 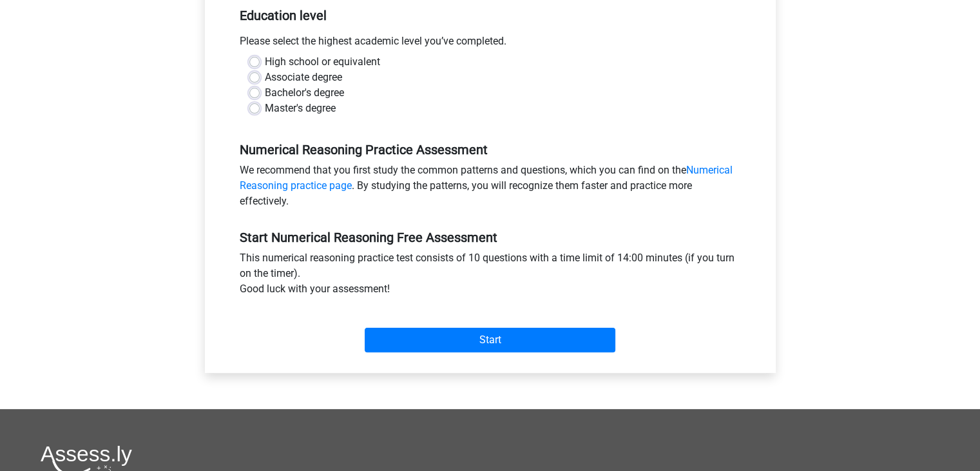 I want to click on h5: Numerical Reasoning Practice Assessment, so click(x=490, y=149).